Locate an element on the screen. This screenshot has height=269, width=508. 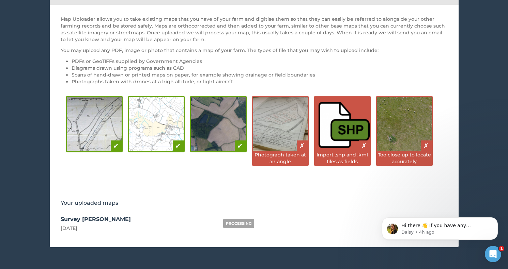
p: Hi there 👋 If you have any questions about our pricing or which plan is right for you, I’m here t... is located at coordinates (74, 23).